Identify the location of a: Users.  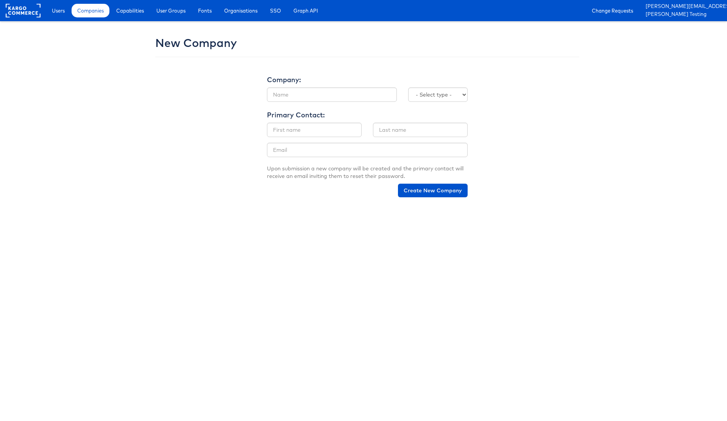
(58, 11).